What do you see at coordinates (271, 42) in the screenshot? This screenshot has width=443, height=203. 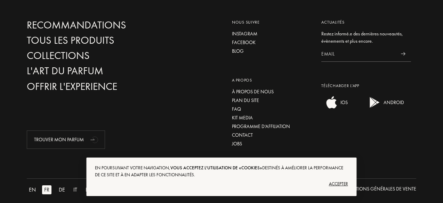 I see `a: Facebook` at bounding box center [271, 42].